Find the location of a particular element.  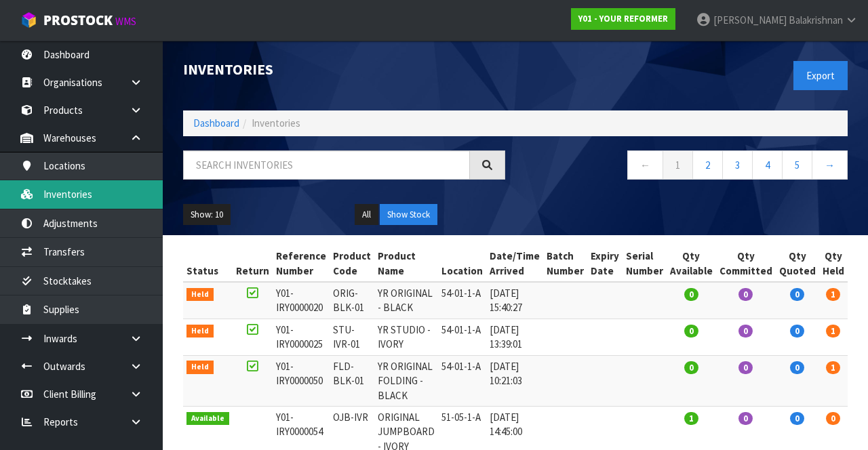

h1: Inventories is located at coordinates (343, 70).